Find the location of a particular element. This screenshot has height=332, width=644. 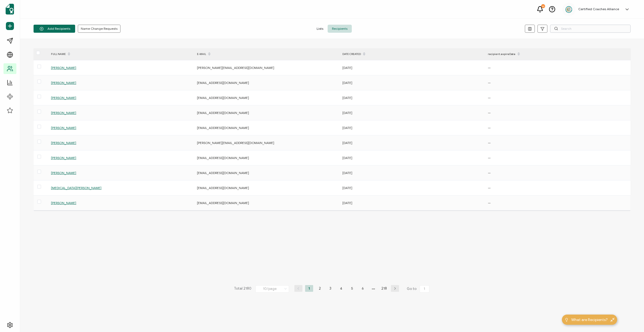

input: Search is located at coordinates (591, 29).